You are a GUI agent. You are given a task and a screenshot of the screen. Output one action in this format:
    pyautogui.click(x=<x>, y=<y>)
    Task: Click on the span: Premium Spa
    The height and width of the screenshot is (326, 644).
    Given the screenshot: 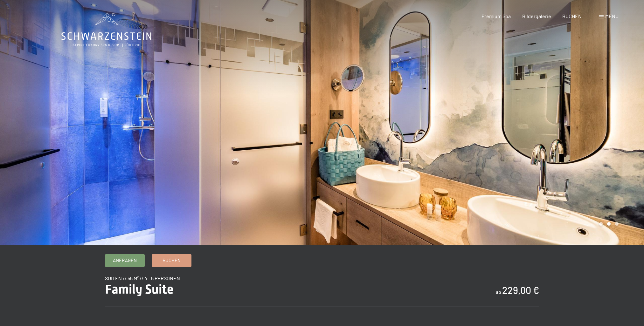 What is the action you would take?
    pyautogui.click(x=496, y=16)
    